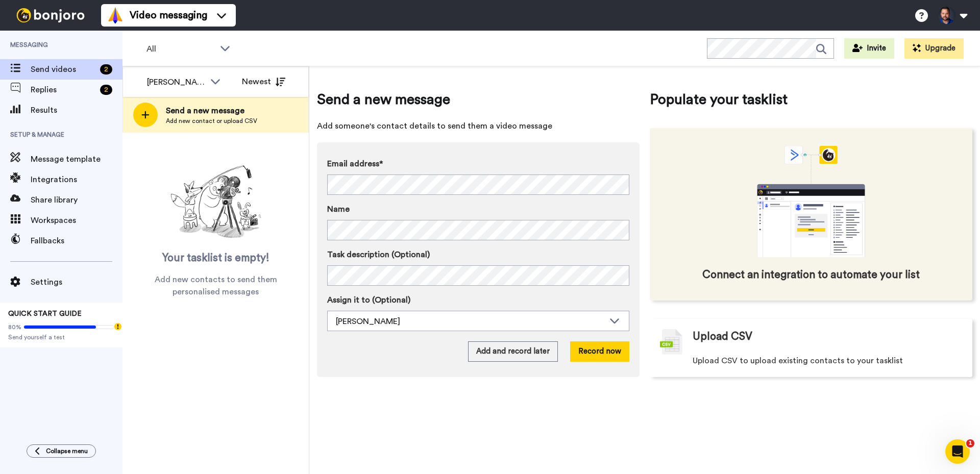  What do you see at coordinates (216, 285) in the screenshot?
I see `span: Add new contacts to send them personalised messages` at bounding box center [216, 285].